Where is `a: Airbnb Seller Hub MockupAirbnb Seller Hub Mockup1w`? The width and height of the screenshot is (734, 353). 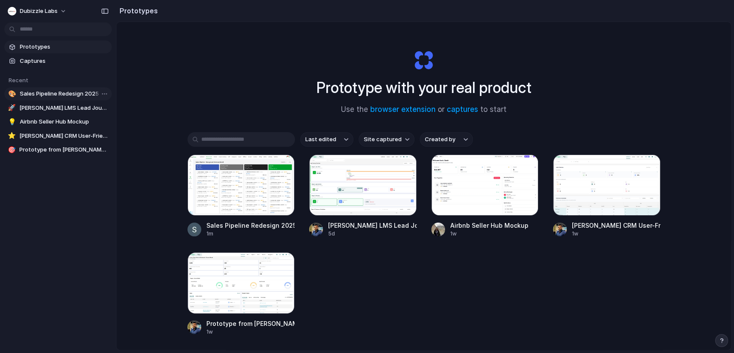
a: Airbnb Seller Hub MockupAirbnb Seller Hub Mockup1w is located at coordinates (485, 196).